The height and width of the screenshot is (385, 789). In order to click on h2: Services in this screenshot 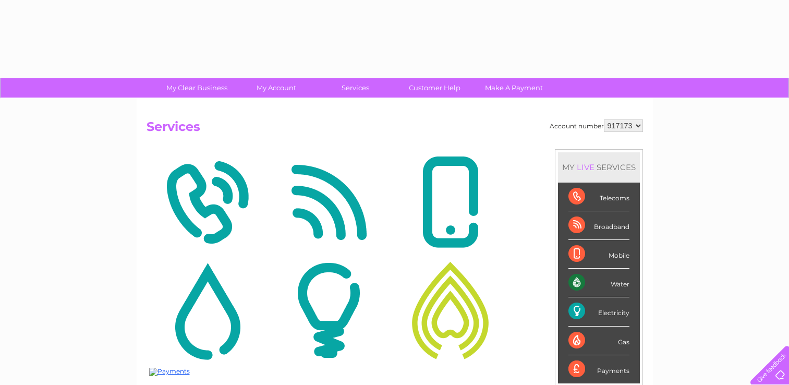, I will do `click(395, 129)`.